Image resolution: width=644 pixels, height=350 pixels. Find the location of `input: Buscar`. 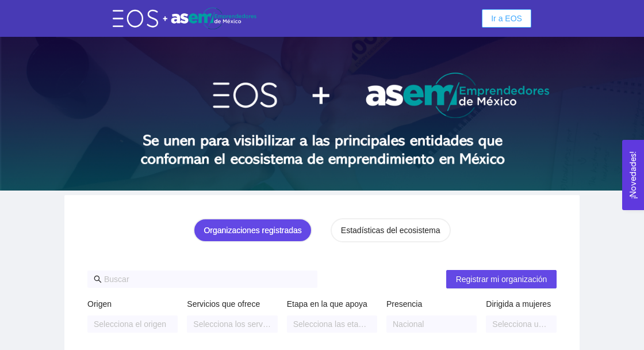

input: Buscar is located at coordinates (208, 279).